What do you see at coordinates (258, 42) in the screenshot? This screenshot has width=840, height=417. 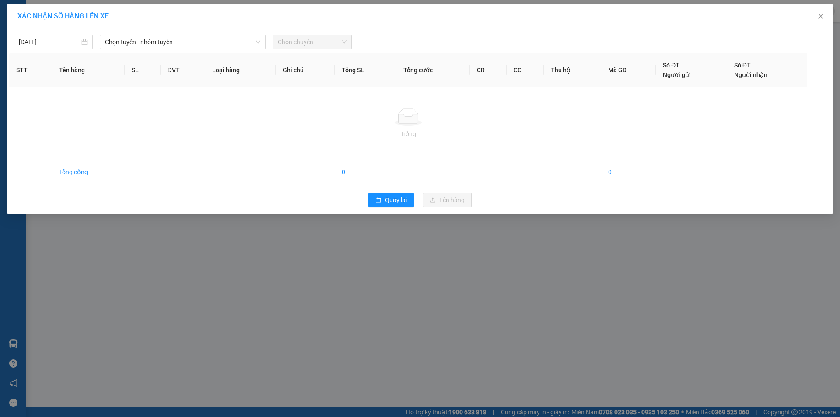 I see `span: down` at bounding box center [258, 42].